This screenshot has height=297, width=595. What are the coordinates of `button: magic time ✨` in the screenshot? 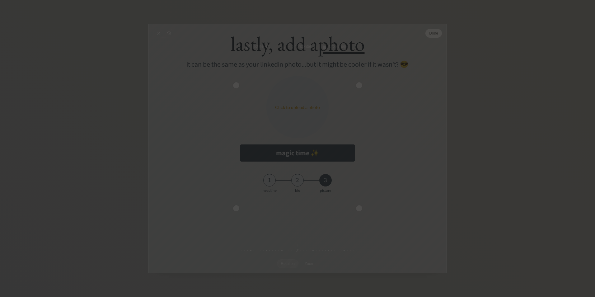 It's located at (297, 153).